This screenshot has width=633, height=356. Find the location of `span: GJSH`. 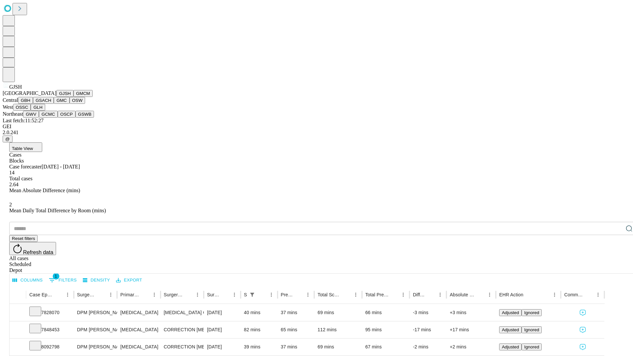

span: GJSH is located at coordinates (15, 87).